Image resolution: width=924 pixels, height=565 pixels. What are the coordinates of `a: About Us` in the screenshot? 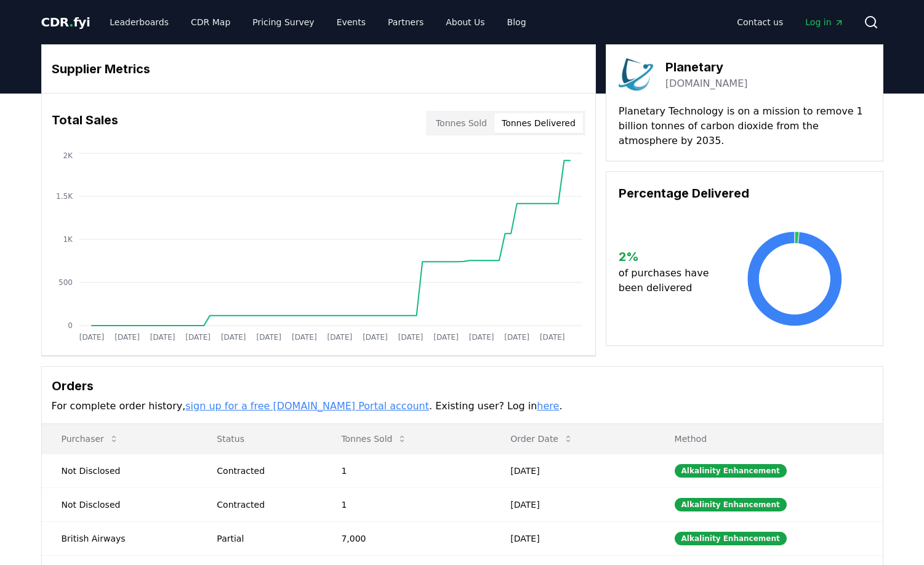 It's located at (465, 22).